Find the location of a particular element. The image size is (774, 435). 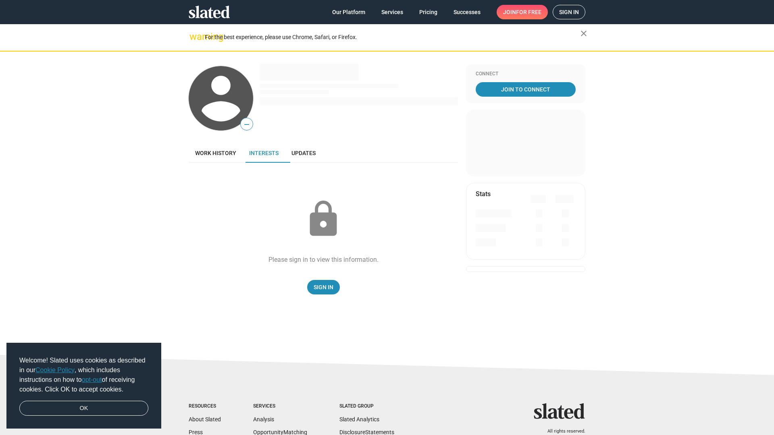

a: Services is located at coordinates (392, 12).